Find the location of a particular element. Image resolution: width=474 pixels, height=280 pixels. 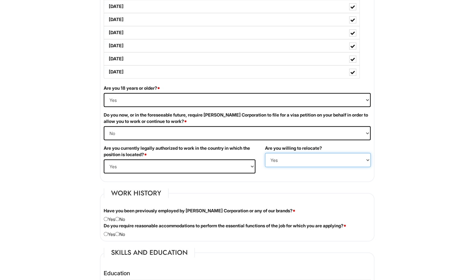

label: Do you require reasonable accommodations to perform the essential functions of the job for which ... is located at coordinates (225, 226).